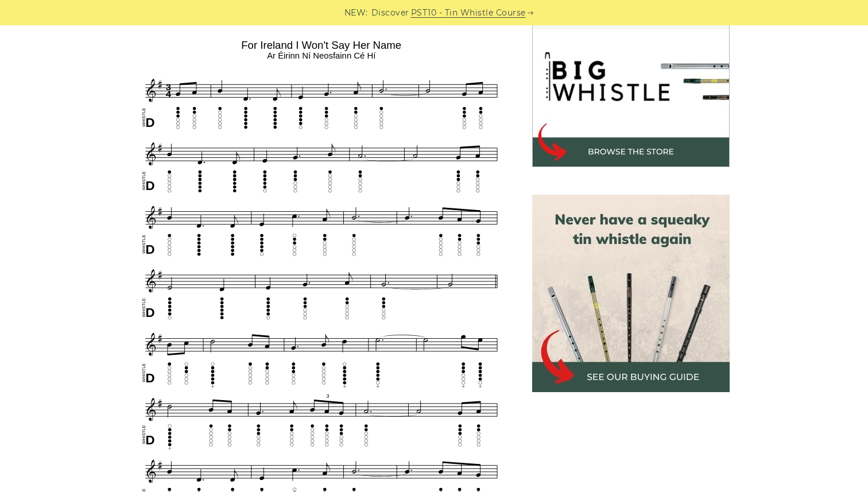 This screenshot has height=492, width=868. Describe the element at coordinates (469, 13) in the screenshot. I see `a: PST10 - Tin Whistle Course` at that location.